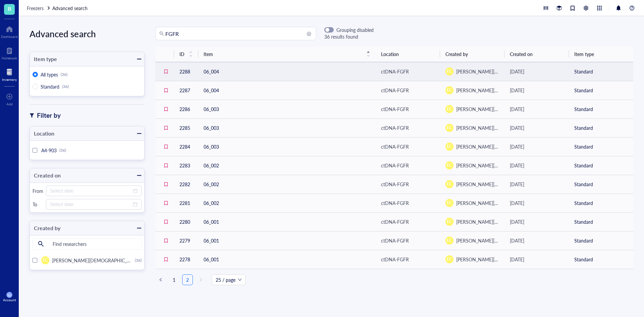 This screenshot has width=644, height=317. What do you see at coordinates (186, 90) in the screenshot?
I see `td: 2287` at bounding box center [186, 90].